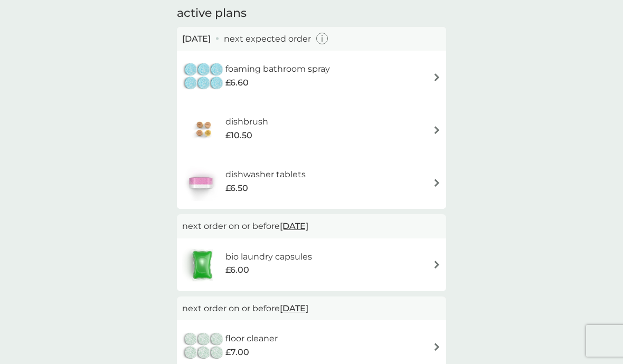 The image size is (623, 364). Describe the element at coordinates (237, 270) in the screenshot. I see `span: £6.00` at that location.